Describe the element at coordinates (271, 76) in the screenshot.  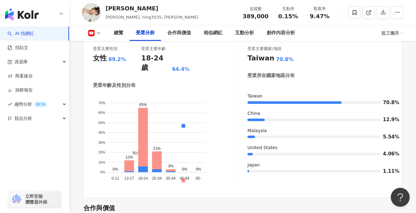
I see `div: 受眾所在國家地區分布` at that location.